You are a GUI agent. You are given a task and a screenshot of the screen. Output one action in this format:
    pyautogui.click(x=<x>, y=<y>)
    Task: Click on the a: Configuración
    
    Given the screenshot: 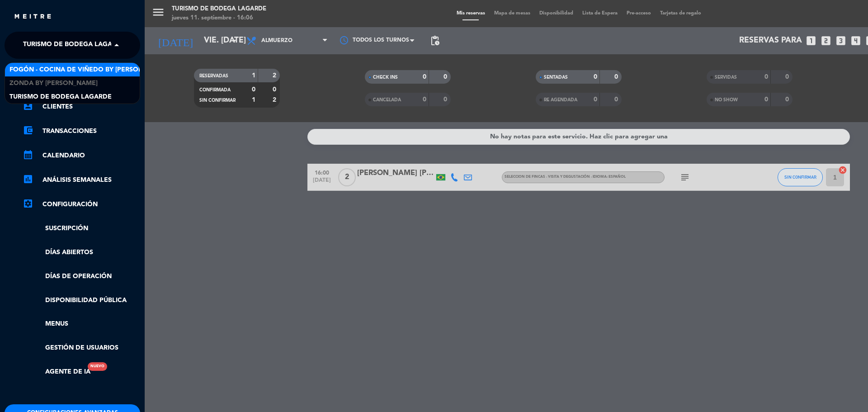 What is the action you would take?
    pyautogui.click(x=82, y=204)
    